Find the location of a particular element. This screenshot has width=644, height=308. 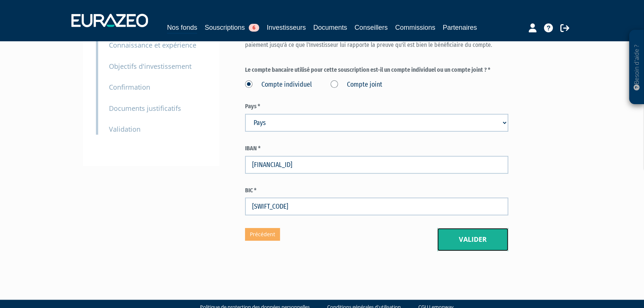

button: Valider is located at coordinates (473, 239).